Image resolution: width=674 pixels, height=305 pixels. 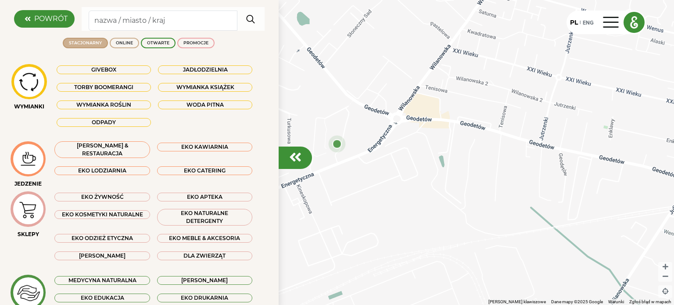 What do you see at coordinates (103, 70) in the screenshot?
I see `div: Givebox` at bounding box center [103, 70].